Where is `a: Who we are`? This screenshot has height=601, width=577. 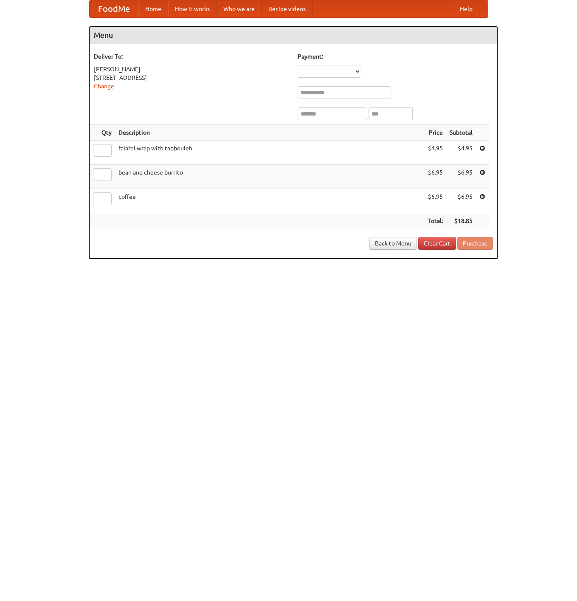 a: Who we are is located at coordinates (239, 9).